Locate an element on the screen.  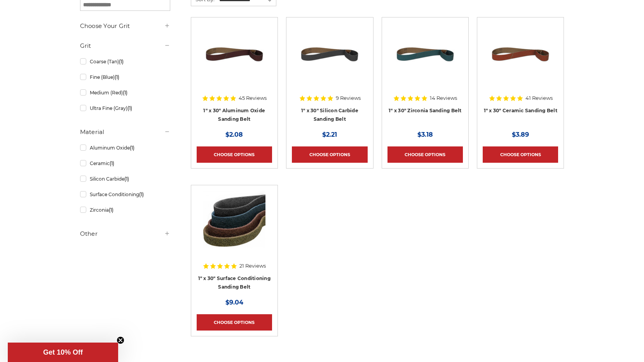
a: Fine (Blue) is located at coordinates (125, 77).